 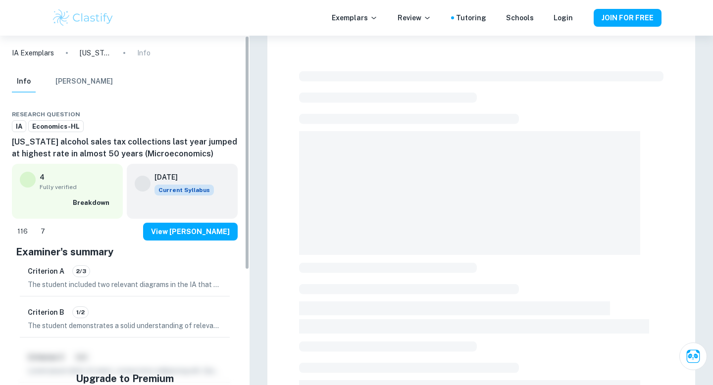 What do you see at coordinates (81, 271) in the screenshot?
I see `span: 2/3` at bounding box center [81, 271].